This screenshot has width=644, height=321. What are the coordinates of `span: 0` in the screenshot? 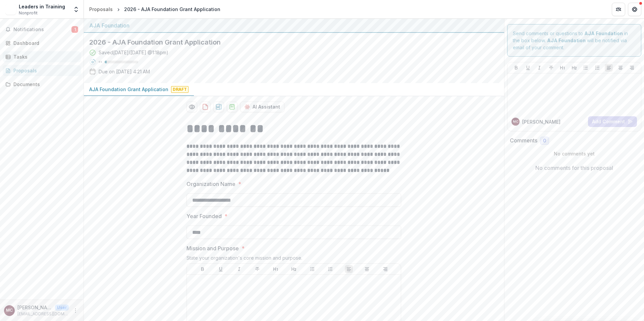 It's located at (544, 141).